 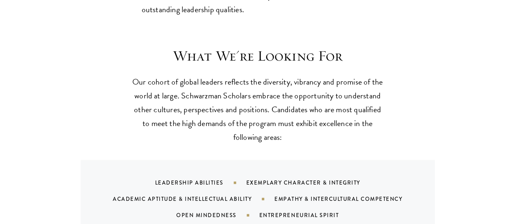 I want to click on div: Academic Aptitude & Intellectual Ability, so click(x=193, y=199).